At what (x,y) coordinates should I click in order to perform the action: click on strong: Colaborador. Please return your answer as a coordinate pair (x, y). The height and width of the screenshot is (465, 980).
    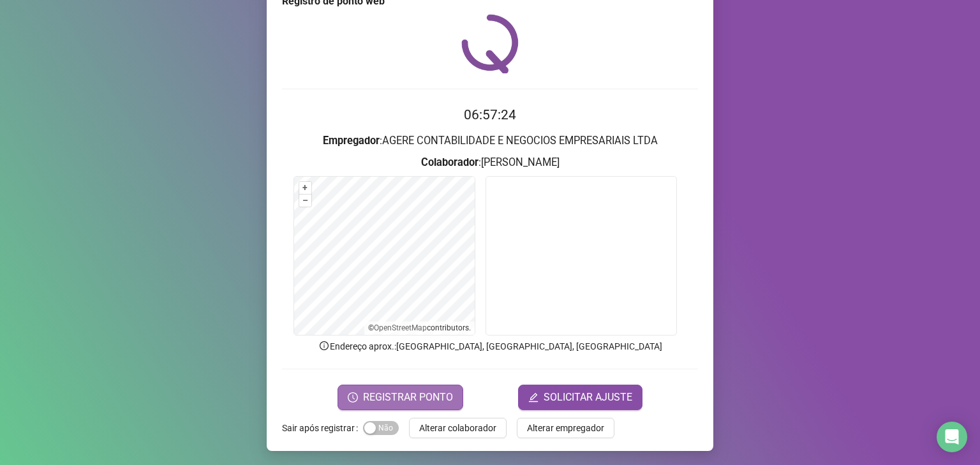
    Looking at the image, I should click on (450, 162).